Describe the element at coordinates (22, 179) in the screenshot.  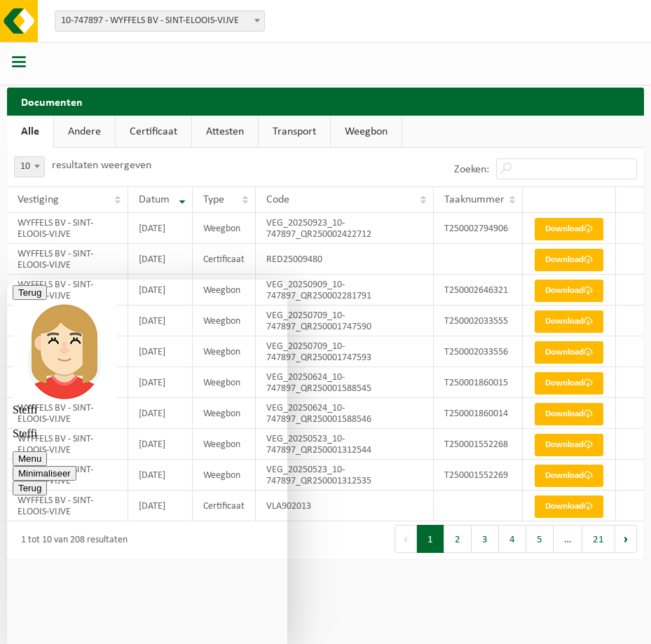
I see `span: Menu` at that location.